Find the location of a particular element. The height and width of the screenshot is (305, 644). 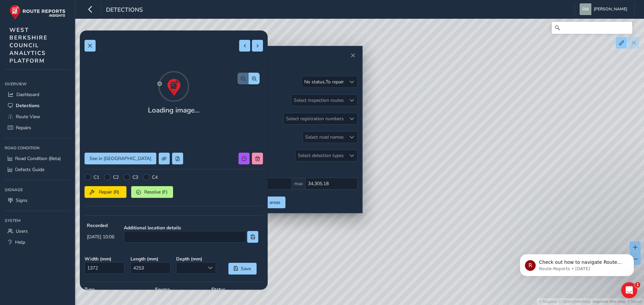

div: Overview is located at coordinates (37, 84).